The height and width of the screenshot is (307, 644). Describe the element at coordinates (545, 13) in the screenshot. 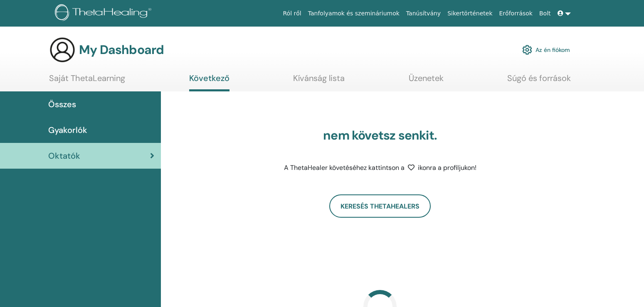

I see `a: Bolt` at that location.